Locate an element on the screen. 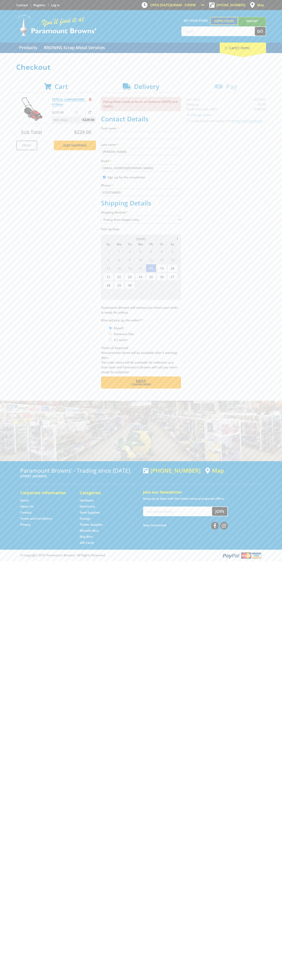 This screenshot has width=282, height=980. span: 11 is located at coordinates (172, 293).